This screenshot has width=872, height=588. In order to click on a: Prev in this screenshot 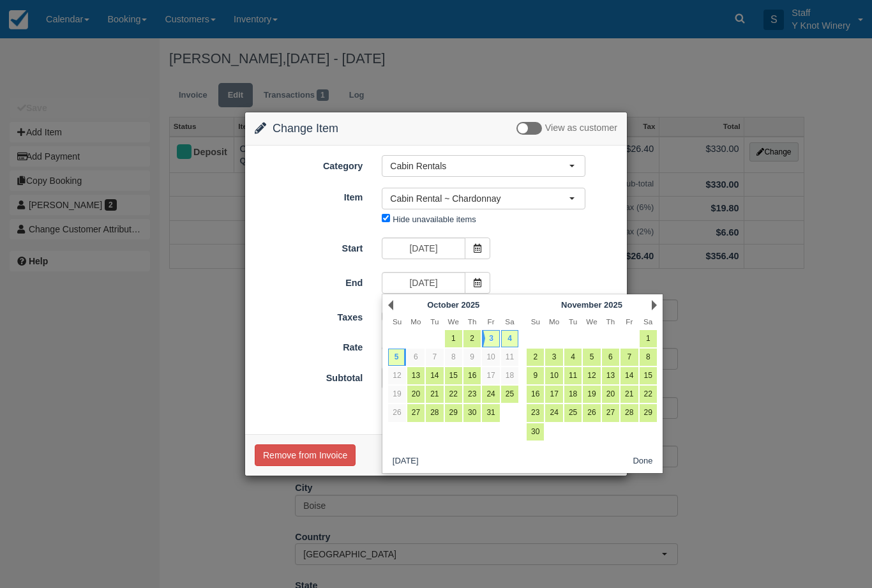, I will do `click(391, 305)`.